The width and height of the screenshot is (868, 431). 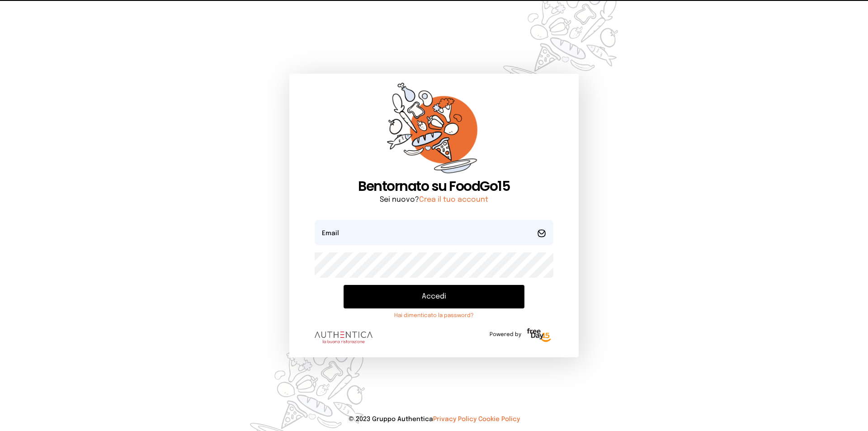 I want to click on a: Privacy Policy, so click(x=455, y=419).